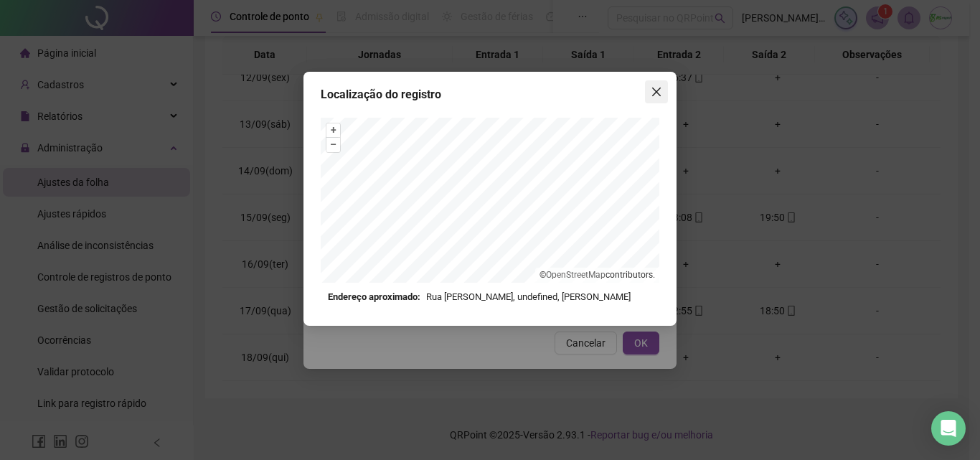 The image size is (980, 460). What do you see at coordinates (490, 95) in the screenshot?
I see `div: Localização do registro` at bounding box center [490, 95].